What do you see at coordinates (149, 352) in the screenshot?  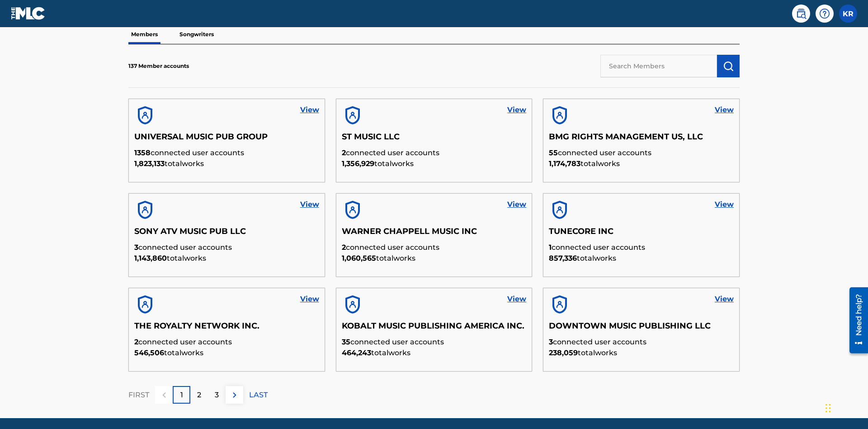 I see `span: 546,506` at bounding box center [149, 352].